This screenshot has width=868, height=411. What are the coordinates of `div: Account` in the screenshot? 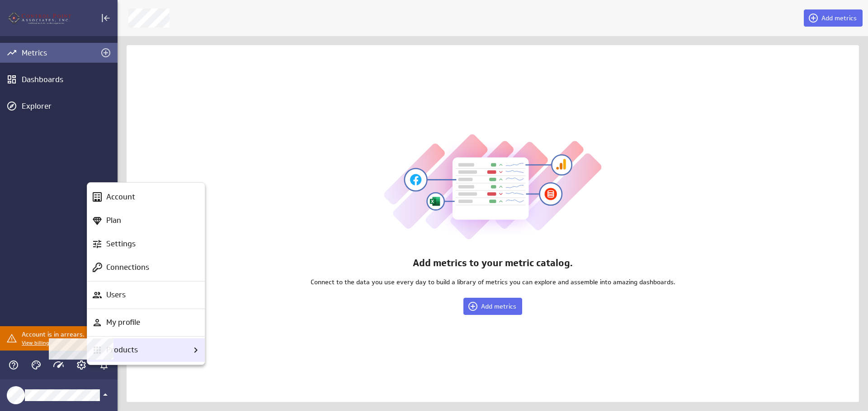 It's located at (146, 197).